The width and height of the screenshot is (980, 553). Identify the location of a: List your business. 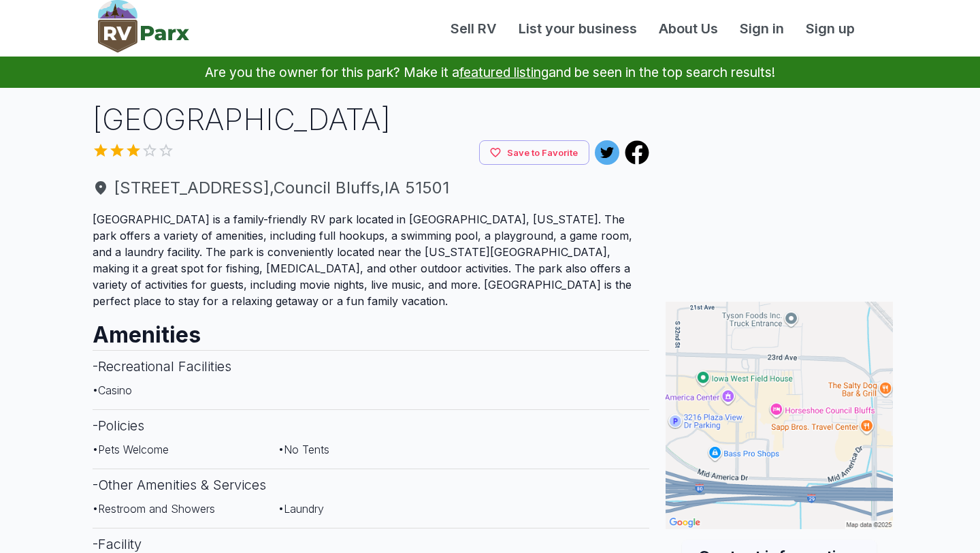
(578, 28).